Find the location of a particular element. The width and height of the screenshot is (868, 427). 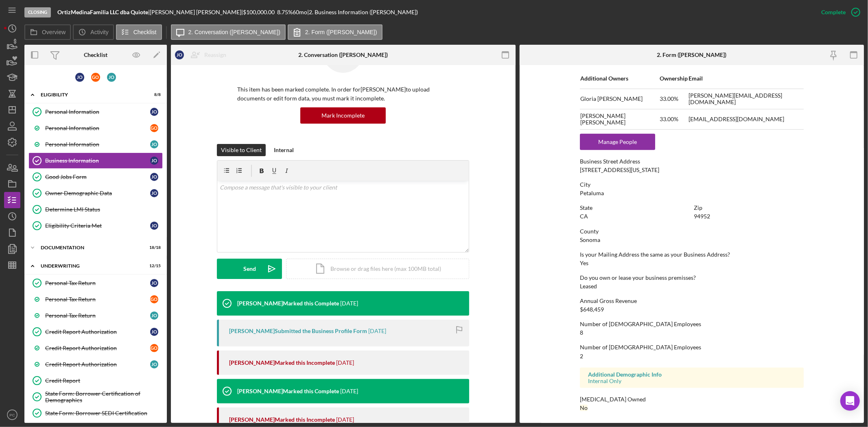

div: Checklist is located at coordinates (96, 55).